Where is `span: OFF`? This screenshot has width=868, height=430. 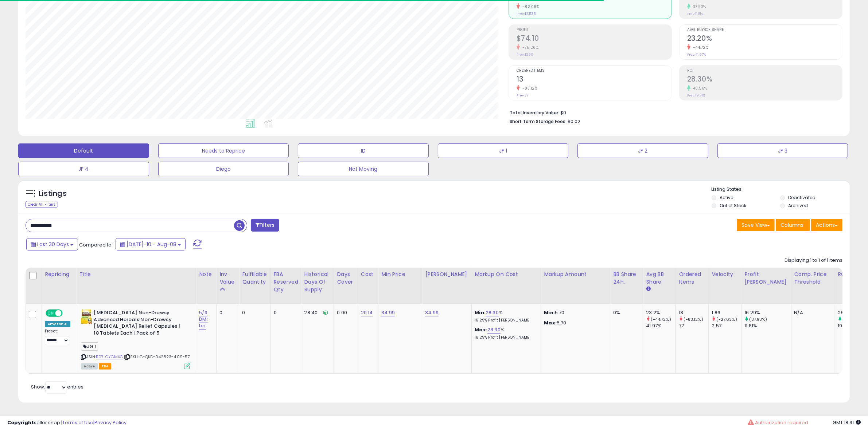 span: OFF is located at coordinates (68, 313).